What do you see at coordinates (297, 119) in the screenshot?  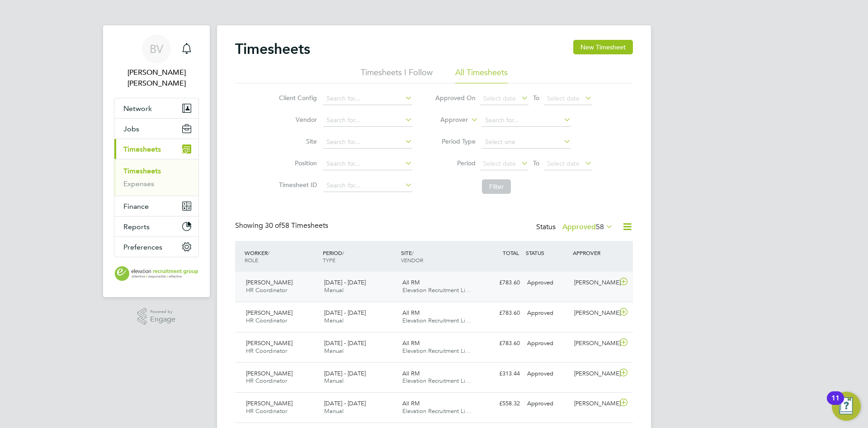 I see `label: Vendor` at bounding box center [297, 119].